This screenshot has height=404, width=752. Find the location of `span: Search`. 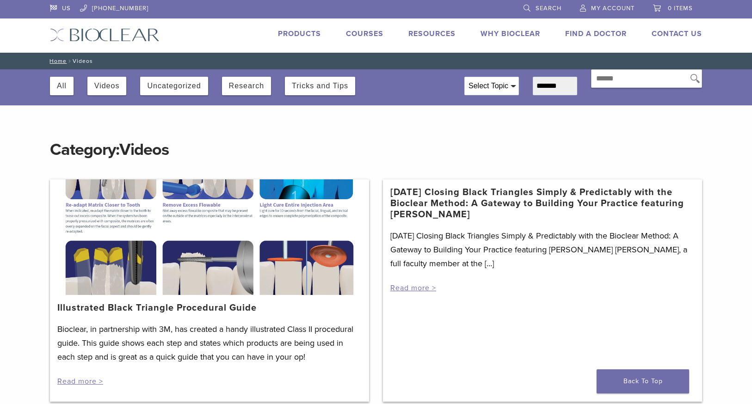

span: Search is located at coordinates (549, 8).